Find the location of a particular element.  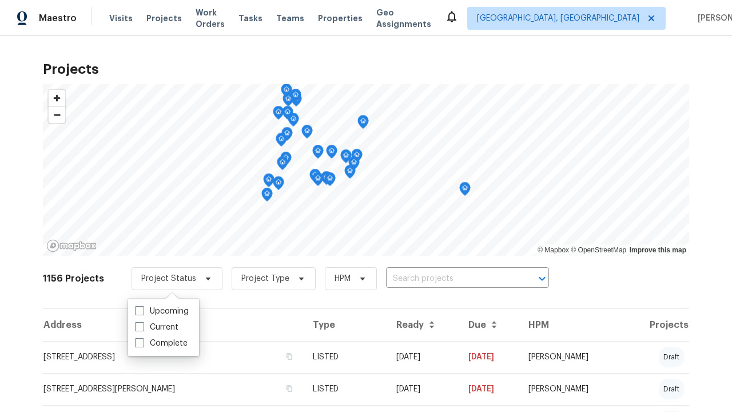

a: Improve this map is located at coordinates (657, 250).